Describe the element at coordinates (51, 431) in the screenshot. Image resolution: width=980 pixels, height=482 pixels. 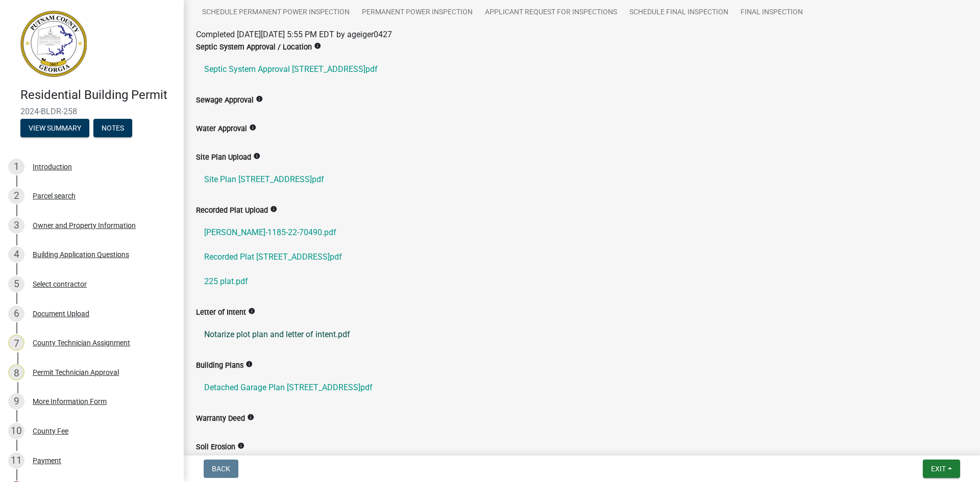
I see `div: County Fee` at that location.